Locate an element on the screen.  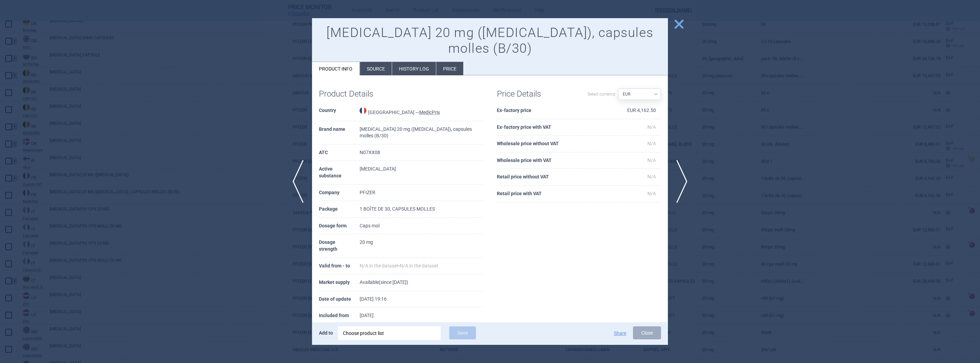
th: Wholesale price without VAT is located at coordinates (552, 144).